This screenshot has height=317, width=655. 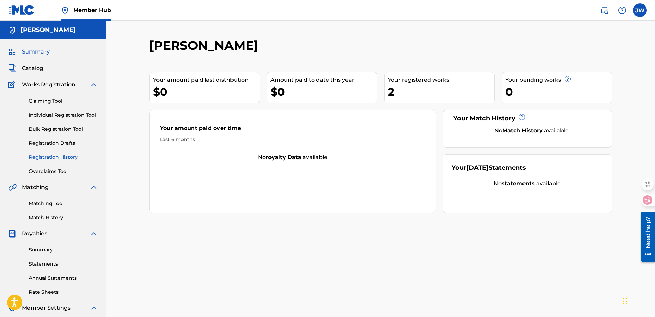 What do you see at coordinates (12, 30) in the screenshot?
I see `img: Accounts` at bounding box center [12, 30].